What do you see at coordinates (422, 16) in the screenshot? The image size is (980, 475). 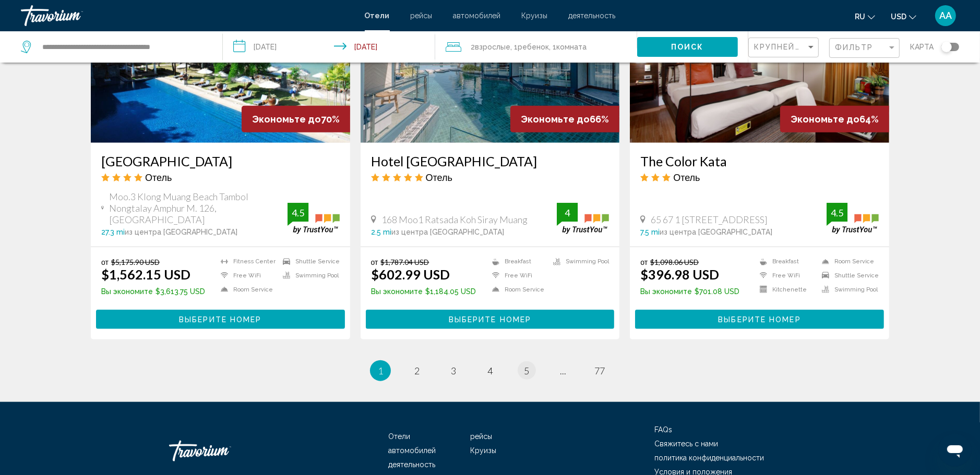 I see `a: рейсы` at bounding box center [422, 16].